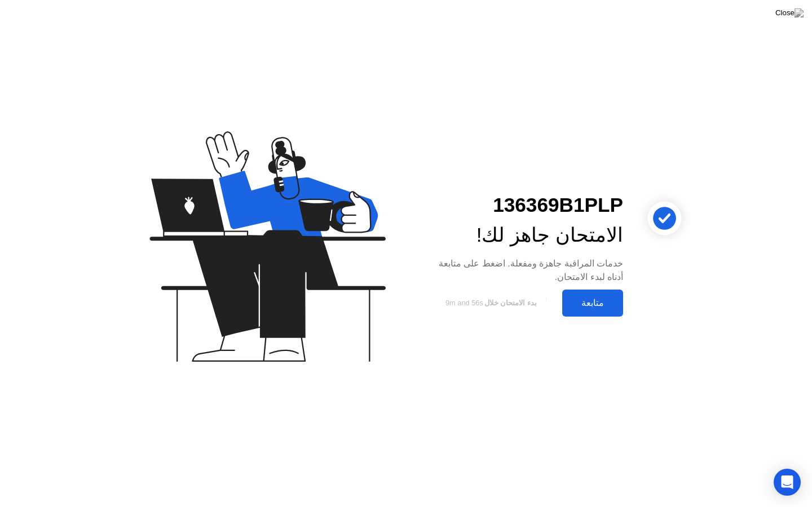 Image resolution: width=812 pixels, height=507 pixels. I want to click on img: Close, so click(789, 13).